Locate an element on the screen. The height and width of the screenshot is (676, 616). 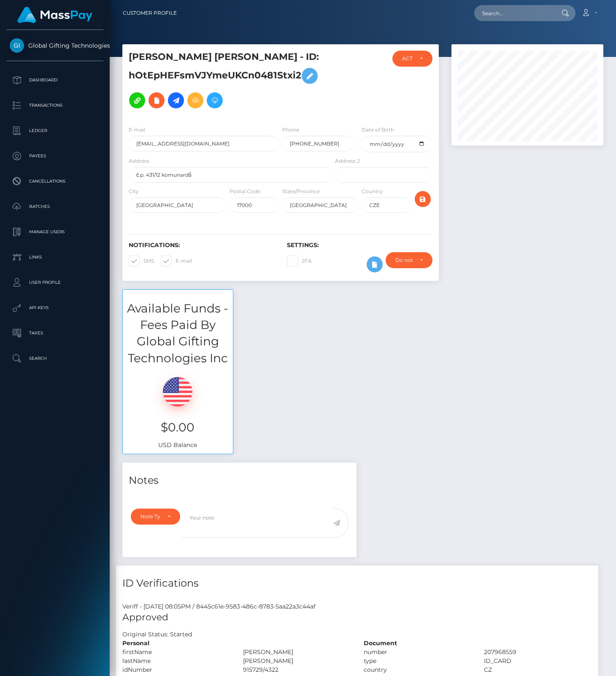
h5: Approved is located at coordinates (357, 617).